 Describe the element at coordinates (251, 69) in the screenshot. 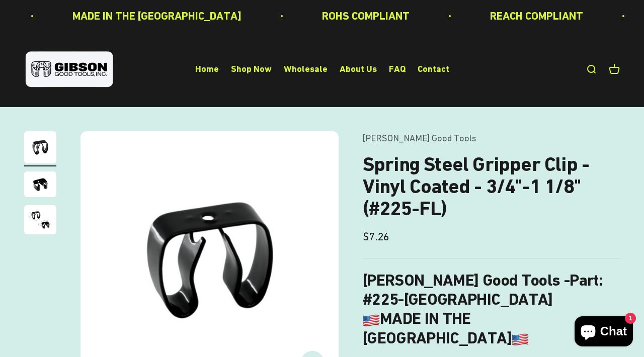

I see `a: Shop Now` at that location.